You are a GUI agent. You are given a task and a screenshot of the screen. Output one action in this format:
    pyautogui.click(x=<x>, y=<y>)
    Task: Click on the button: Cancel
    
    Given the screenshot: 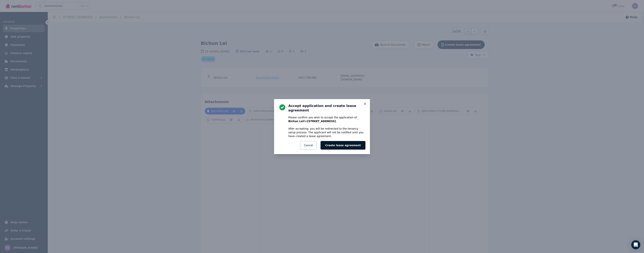 What is the action you would take?
    pyautogui.click(x=308, y=145)
    